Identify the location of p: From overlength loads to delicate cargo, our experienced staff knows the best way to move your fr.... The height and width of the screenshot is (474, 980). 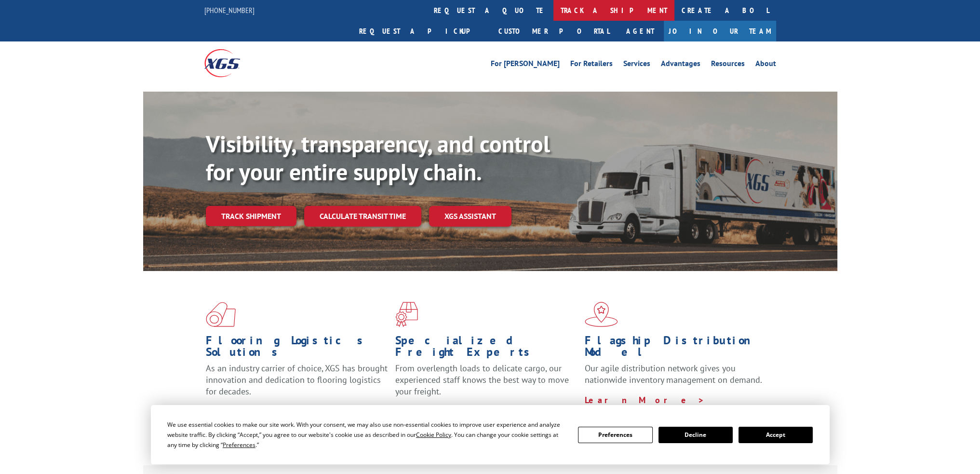
(486, 383).